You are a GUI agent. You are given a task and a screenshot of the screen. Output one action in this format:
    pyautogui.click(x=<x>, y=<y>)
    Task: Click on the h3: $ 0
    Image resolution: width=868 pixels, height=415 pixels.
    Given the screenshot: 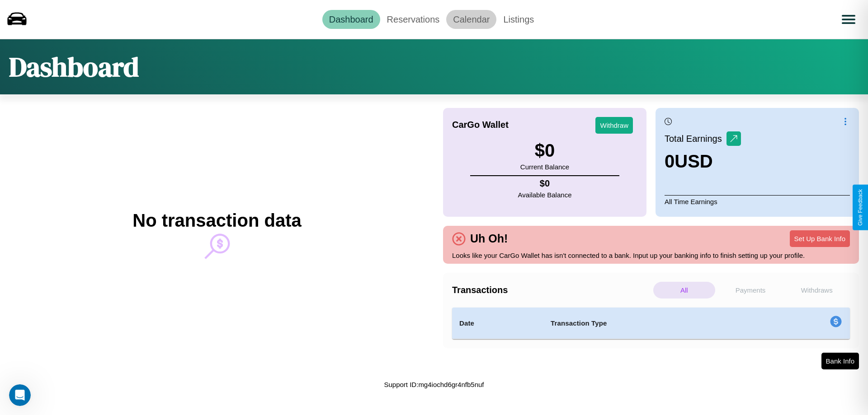 What is the action you would take?
    pyautogui.click(x=544, y=151)
    